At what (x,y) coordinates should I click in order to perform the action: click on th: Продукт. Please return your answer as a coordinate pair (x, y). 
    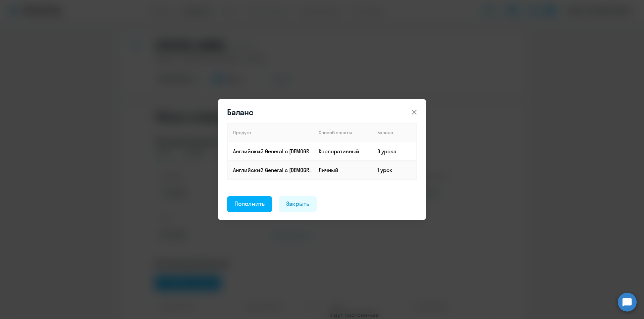
    Looking at the image, I should click on (270, 133).